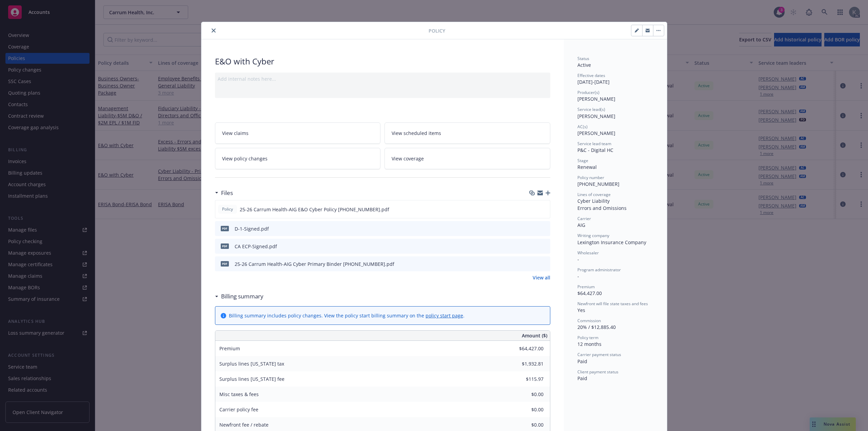 The width and height of the screenshot is (868, 431). I want to click on span: View policy changes, so click(245, 159).